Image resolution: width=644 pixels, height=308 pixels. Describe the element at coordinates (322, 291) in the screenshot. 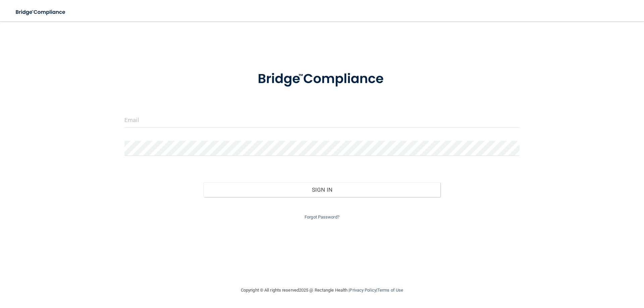

I see `div: Copyright © All rights reserved 2025 @ Rectangle Health | |` at that location.